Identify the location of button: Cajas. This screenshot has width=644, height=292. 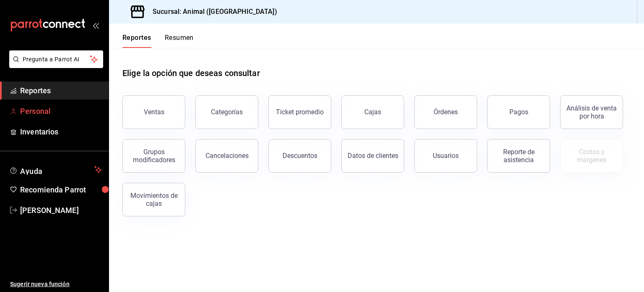
(373, 112).